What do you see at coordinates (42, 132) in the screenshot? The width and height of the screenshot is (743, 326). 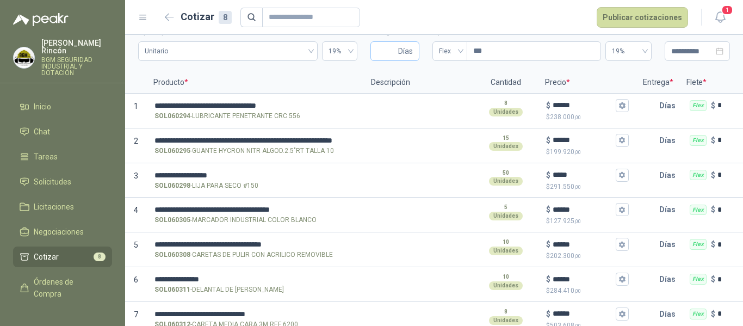 I see `span: Chat` at bounding box center [42, 132].